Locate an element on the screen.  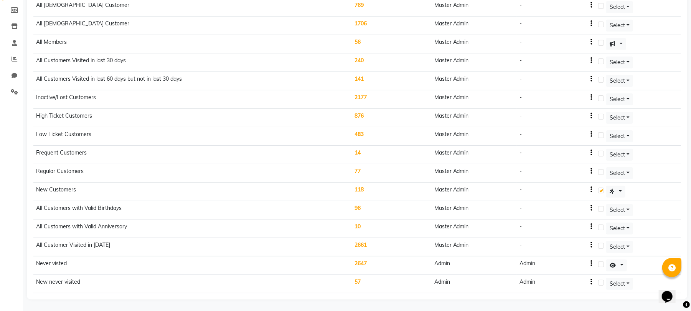
td: Regular Customers is located at coordinates (193, 173).